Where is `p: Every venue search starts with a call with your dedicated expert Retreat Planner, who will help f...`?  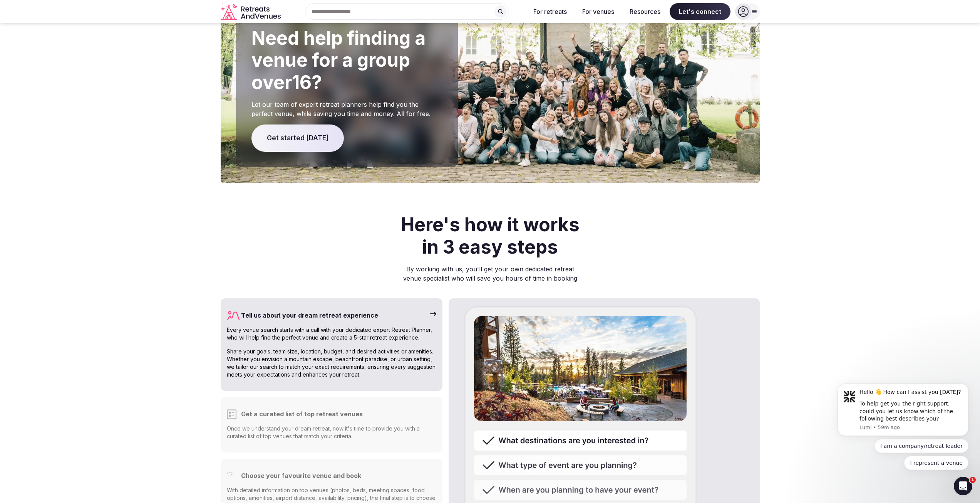 p: Every venue search starts with a call with your dedicated expert Retreat Planner, who will help f... is located at coordinates (331, 333).